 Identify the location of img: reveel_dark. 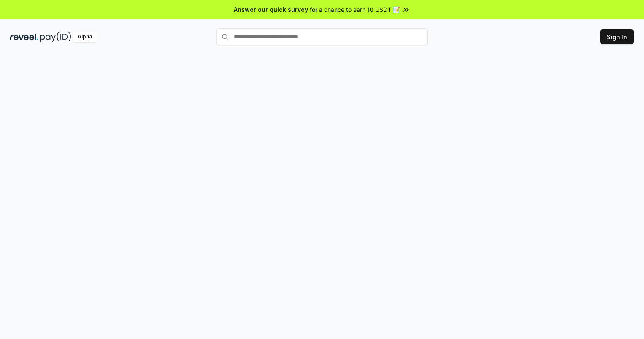
(24, 37).